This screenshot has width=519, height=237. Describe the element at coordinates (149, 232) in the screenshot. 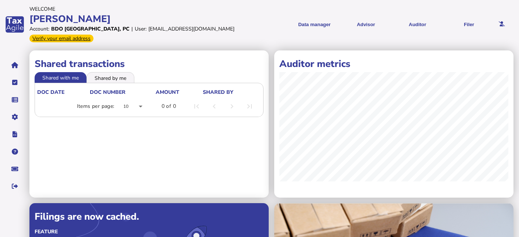

I see `div: Feature` at that location.